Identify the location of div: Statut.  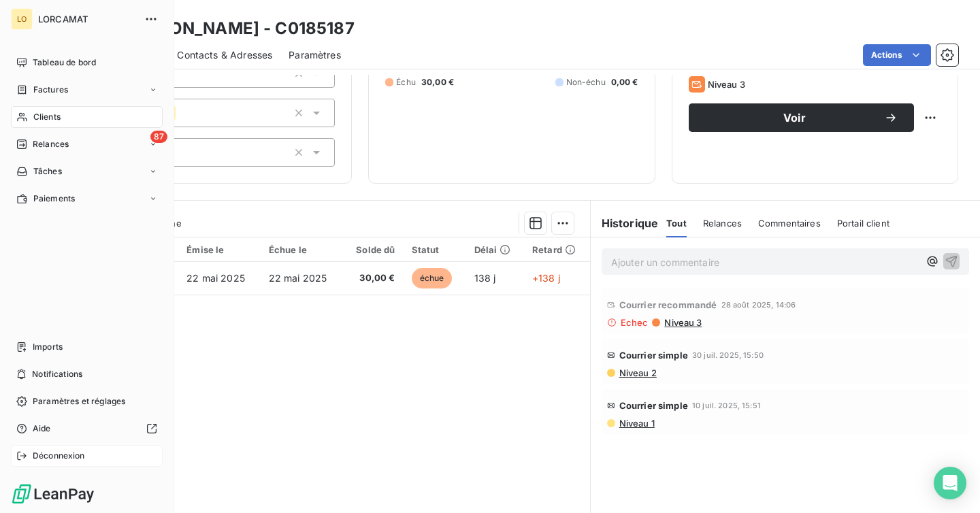
(435, 249).